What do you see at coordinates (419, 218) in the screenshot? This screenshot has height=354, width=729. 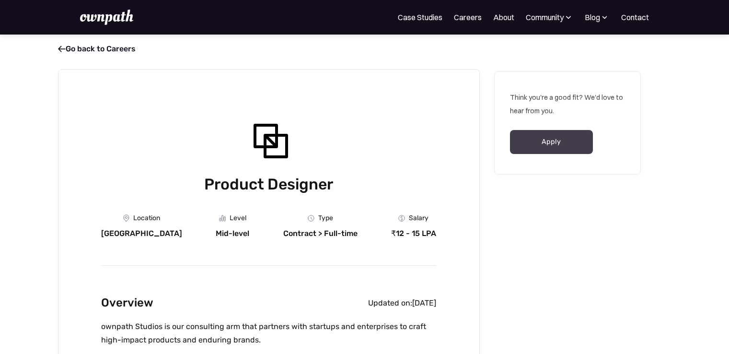 I see `div: Salary` at bounding box center [419, 218].